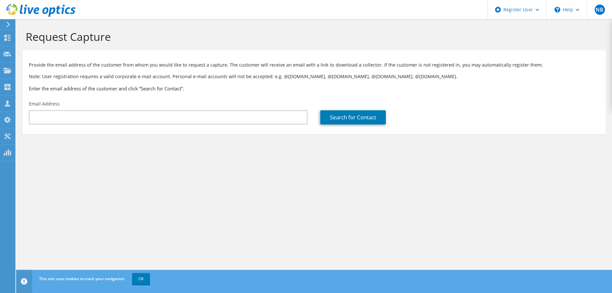 The width and height of the screenshot is (612, 293). What do you see at coordinates (82, 278) in the screenshot?
I see `span: This site uses cookies to track your navigation.` at bounding box center [82, 278].